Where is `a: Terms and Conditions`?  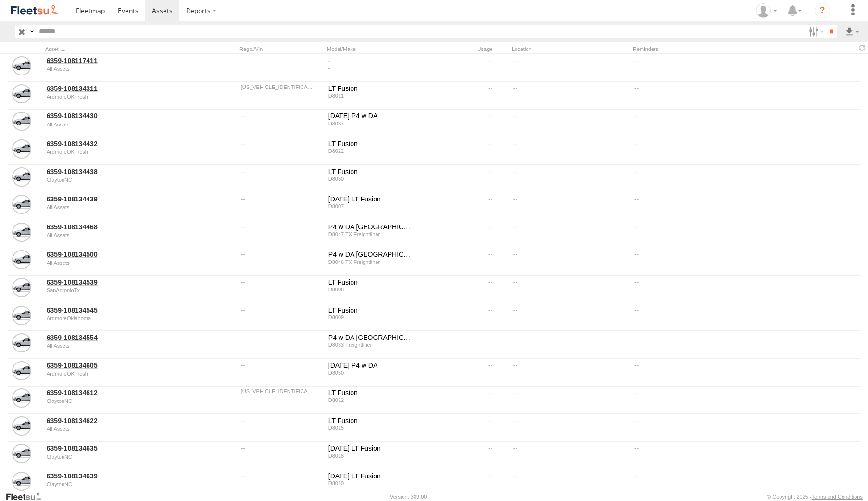 a: Terms and Conditions is located at coordinates (838, 497).